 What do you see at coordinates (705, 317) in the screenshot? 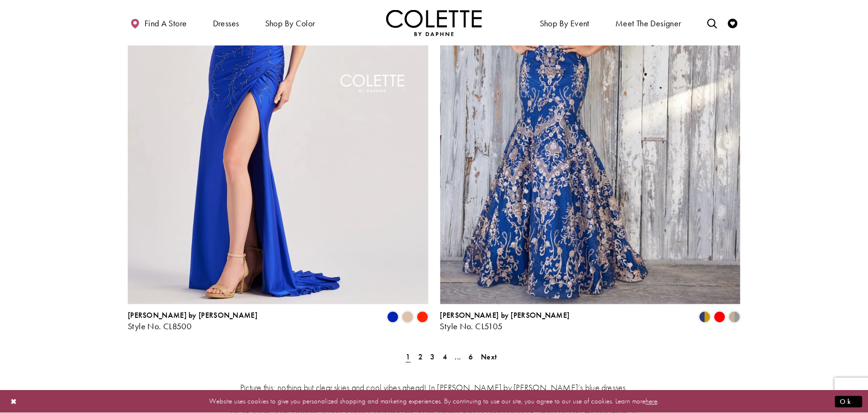
I see `i: Navy Blue/Gold` at bounding box center [705, 317].